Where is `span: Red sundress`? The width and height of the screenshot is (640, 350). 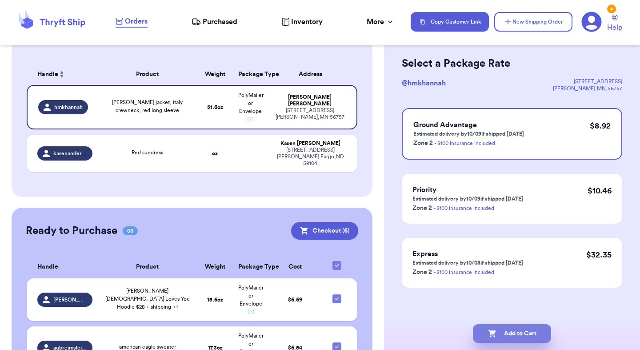 span: Red sundress is located at coordinates (147, 153).